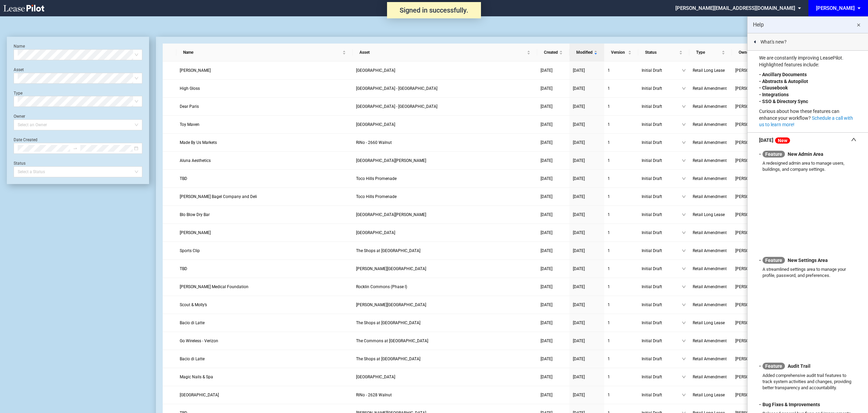 This screenshot has height=413, width=868. I want to click on span: Sutter Medical Foundation, so click(214, 287).